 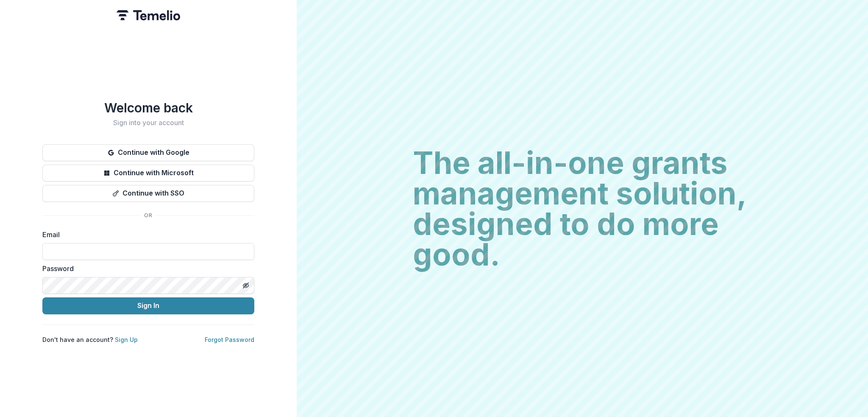 I want to click on a: Sign Up, so click(x=127, y=339).